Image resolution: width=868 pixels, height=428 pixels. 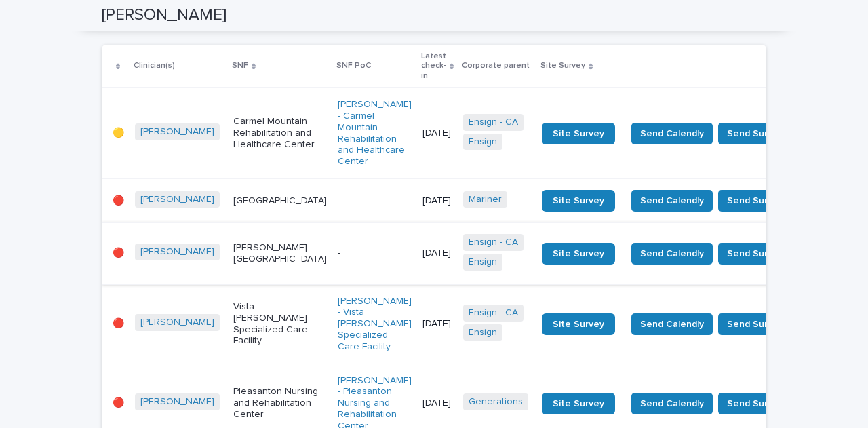 I want to click on p: SNF, so click(x=240, y=66).